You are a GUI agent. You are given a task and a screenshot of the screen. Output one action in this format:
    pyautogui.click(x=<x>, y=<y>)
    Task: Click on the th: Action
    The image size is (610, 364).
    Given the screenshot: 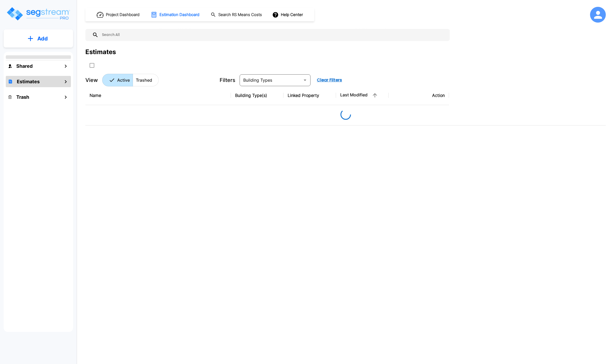 What is the action you would take?
    pyautogui.click(x=419, y=95)
    